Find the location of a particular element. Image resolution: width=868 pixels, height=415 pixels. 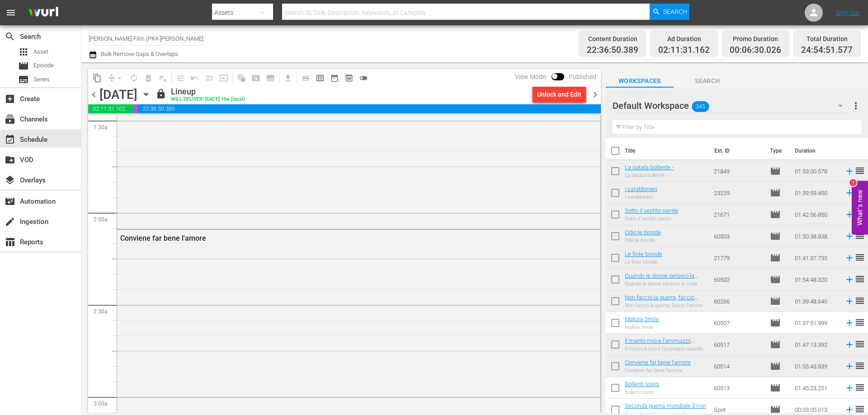

a: Non faccio la guerra, faccio l'amore is located at coordinates (661, 301).